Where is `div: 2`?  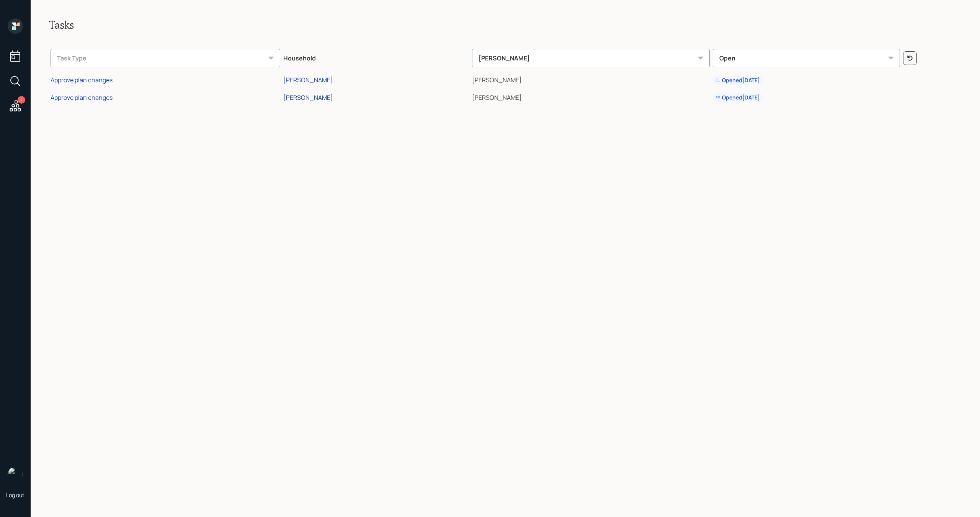
div: 2 is located at coordinates (21, 99).